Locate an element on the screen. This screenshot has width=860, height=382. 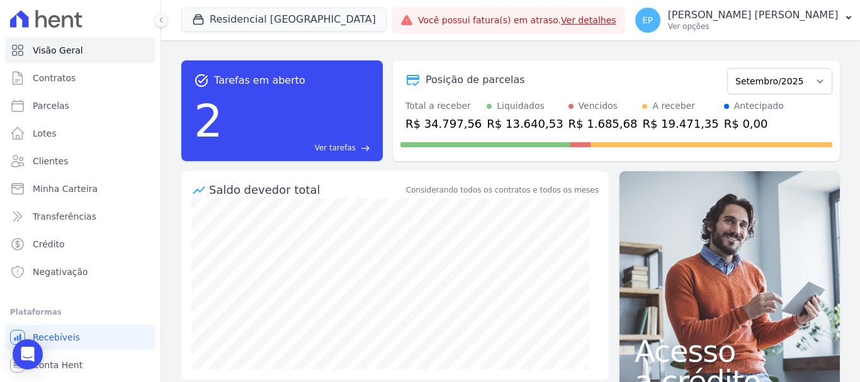
a: Transferências is located at coordinates (80, 217).